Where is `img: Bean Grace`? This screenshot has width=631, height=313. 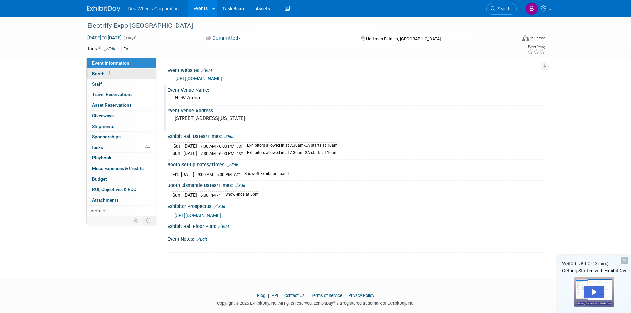
img: Bean Grace is located at coordinates (532, 9).